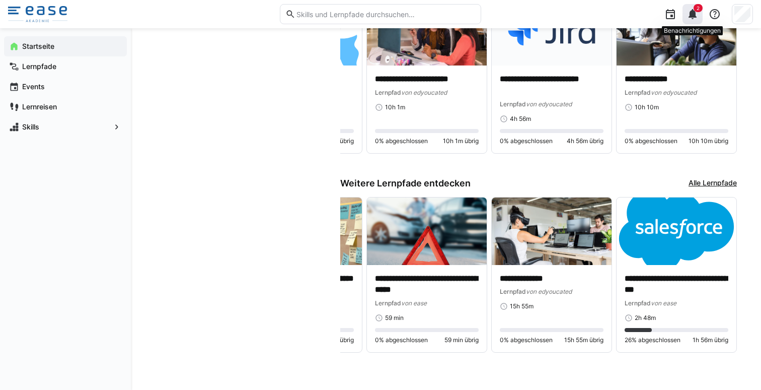  I want to click on span: 59 min übrig, so click(462, 340).